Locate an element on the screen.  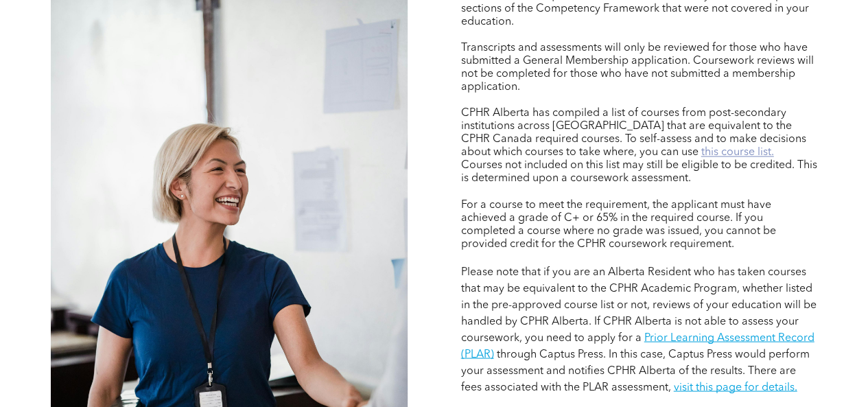
span: Courses not included on this list may still be eligible to be credited. This is determined upon a... is located at coordinates (638, 171).